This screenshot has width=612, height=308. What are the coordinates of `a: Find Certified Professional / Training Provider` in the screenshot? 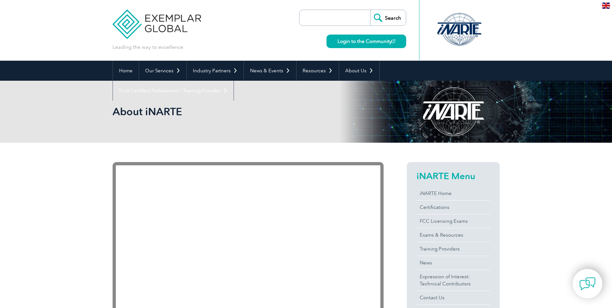 It's located at (173, 91).